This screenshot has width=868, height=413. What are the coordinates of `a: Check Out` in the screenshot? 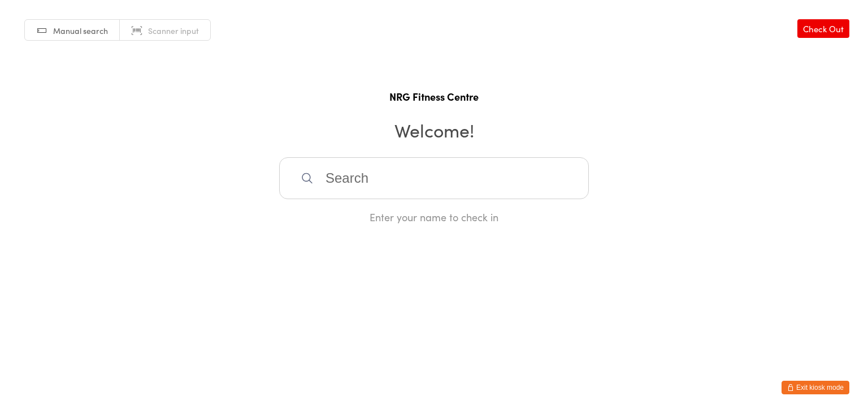 It's located at (824, 28).